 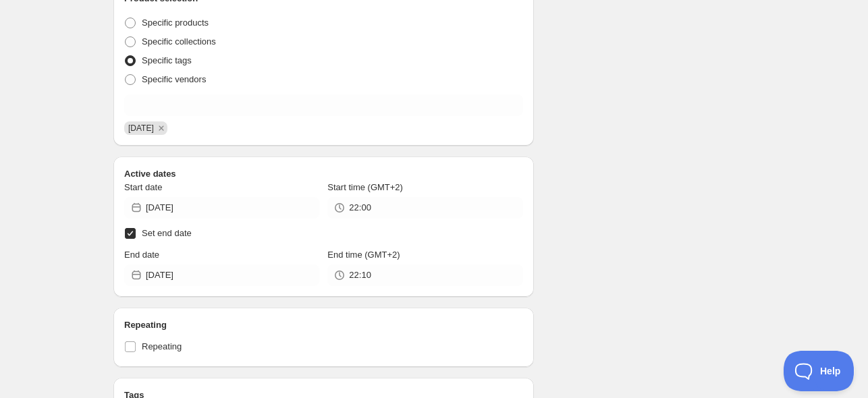 What do you see at coordinates (324, 325) in the screenshot?
I see `h2: Repeating` at bounding box center [324, 325].